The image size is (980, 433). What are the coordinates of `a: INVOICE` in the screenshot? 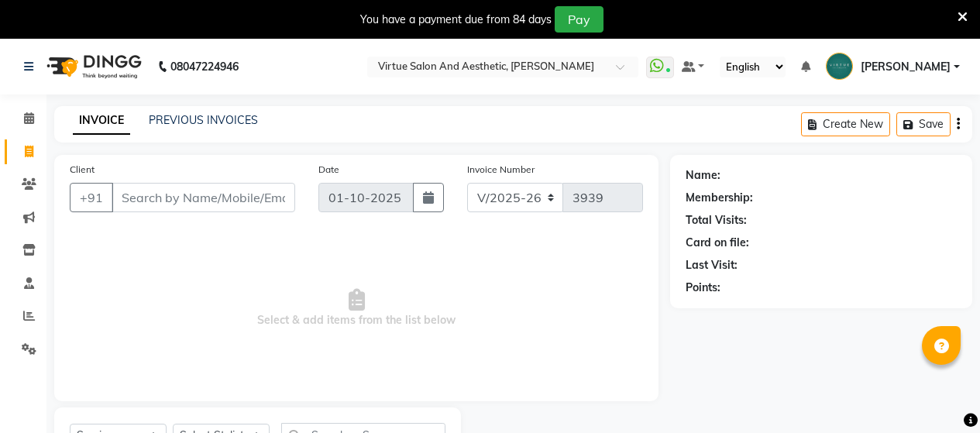 It's located at (101, 120).